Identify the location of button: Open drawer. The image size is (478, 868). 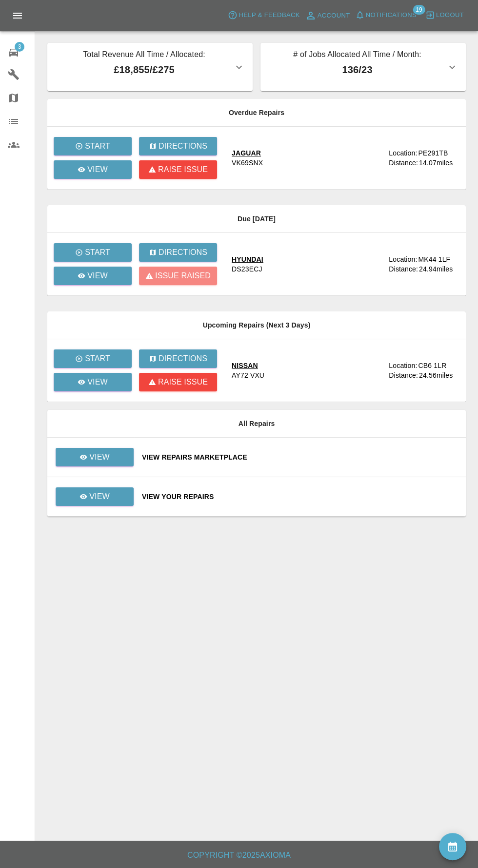
(17, 16).